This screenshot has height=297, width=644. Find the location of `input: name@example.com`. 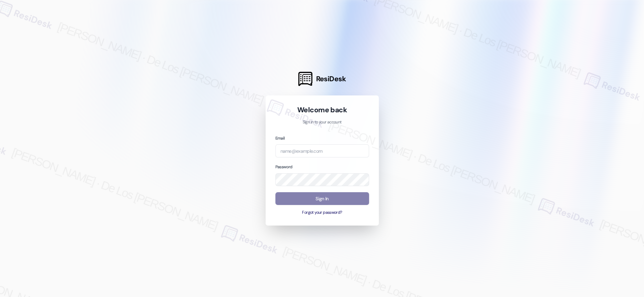

input: name@example.com is located at coordinates (322, 151).